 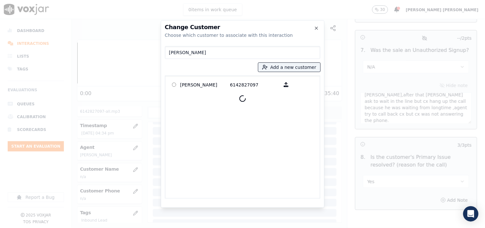 What do you see at coordinates (243, 35) in the screenshot?
I see `div: Choose which customer to associate with this interaction` at bounding box center [243, 35].